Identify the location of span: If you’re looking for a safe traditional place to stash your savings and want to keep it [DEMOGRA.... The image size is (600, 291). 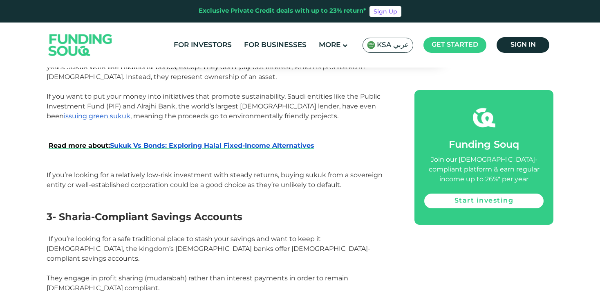
(208, 248).